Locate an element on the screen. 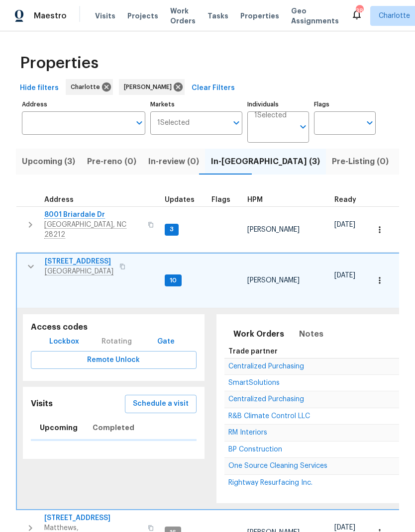 This screenshot has height=532, width=415. span: Upcoming (3) is located at coordinates (48, 161).